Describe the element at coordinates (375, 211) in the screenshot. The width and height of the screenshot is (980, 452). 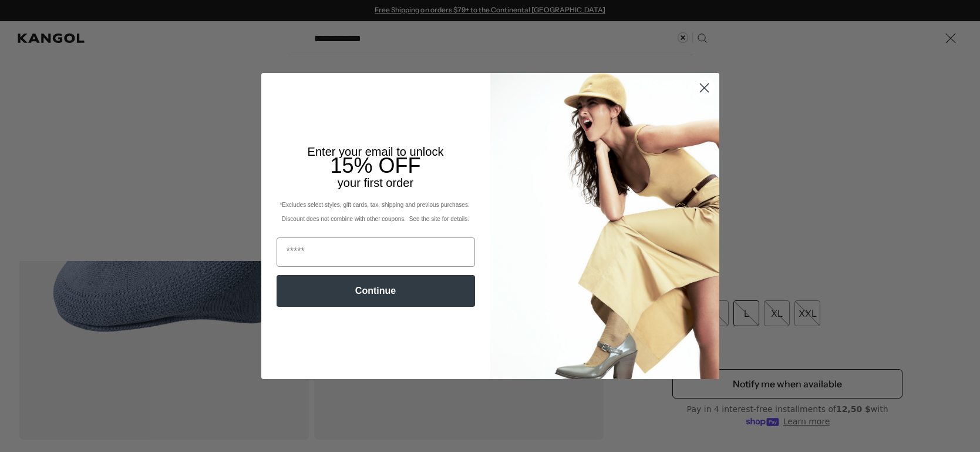
I see `span: *Excludes select styles, gift cards, tax, shipping and previous purchases. Discount does not comb...` at that location.